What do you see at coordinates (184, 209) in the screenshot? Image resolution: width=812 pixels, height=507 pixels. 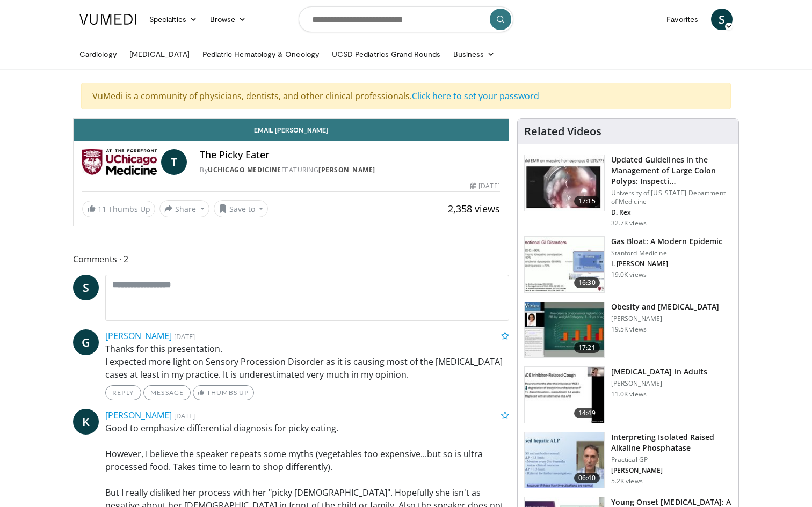 I see `button: Share` at bounding box center [184, 209].